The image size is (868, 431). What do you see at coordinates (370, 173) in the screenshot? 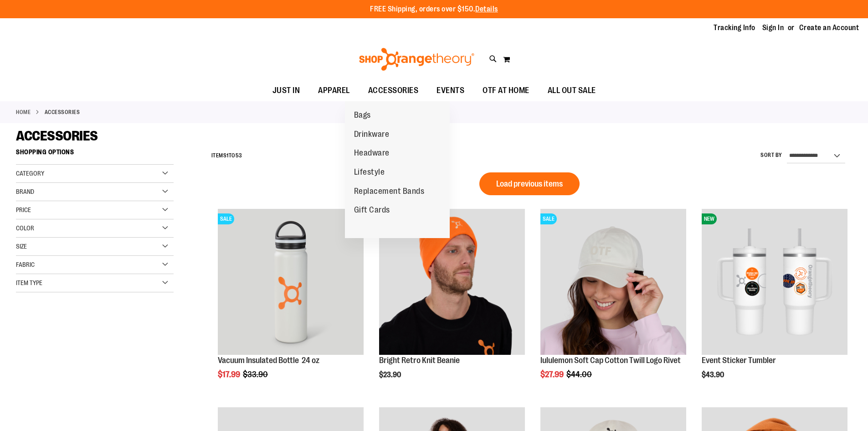
I see `span: Lifestyle` at bounding box center [370, 173].